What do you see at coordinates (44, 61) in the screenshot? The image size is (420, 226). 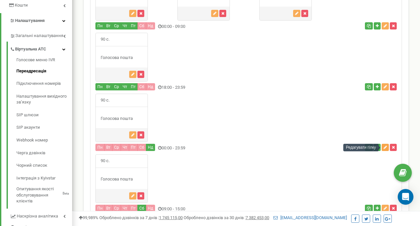 I see `a: Голосове меню IVR` at bounding box center [44, 61].